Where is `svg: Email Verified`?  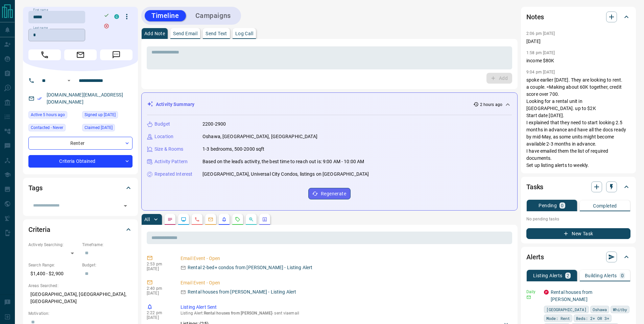 svg: Email Verified is located at coordinates (40, 98).